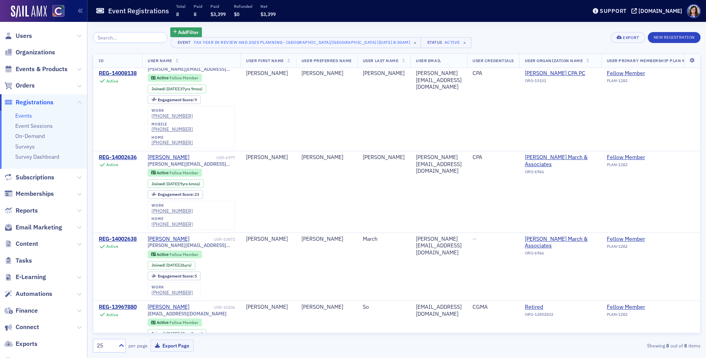 This screenshot has height=358, width=706. What do you see at coordinates (24, 36) in the screenshot?
I see `span: Users` at bounding box center [24, 36].